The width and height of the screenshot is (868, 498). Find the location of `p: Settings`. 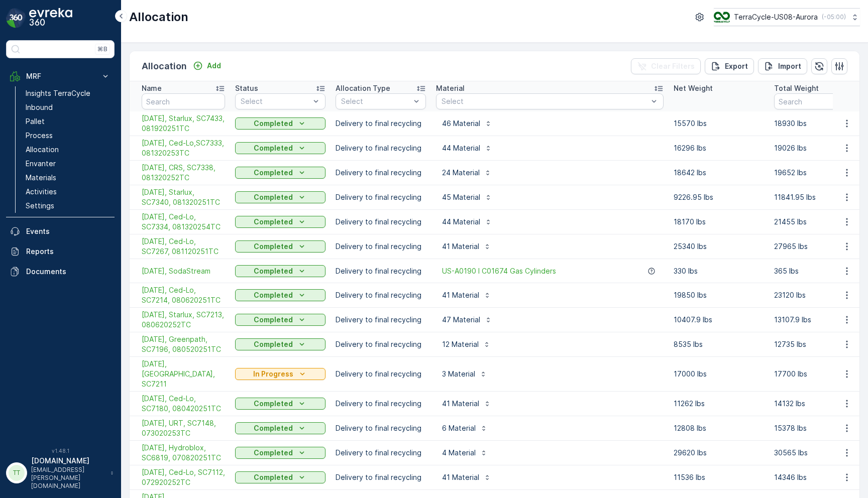

p: Settings is located at coordinates (40, 206).